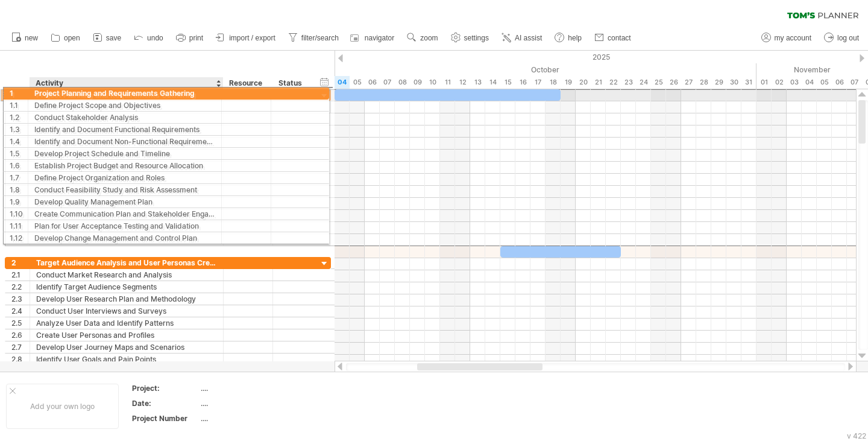 This screenshot has height=441, width=868. I want to click on div: Conduct User Interviews and Surveys, so click(127, 310).